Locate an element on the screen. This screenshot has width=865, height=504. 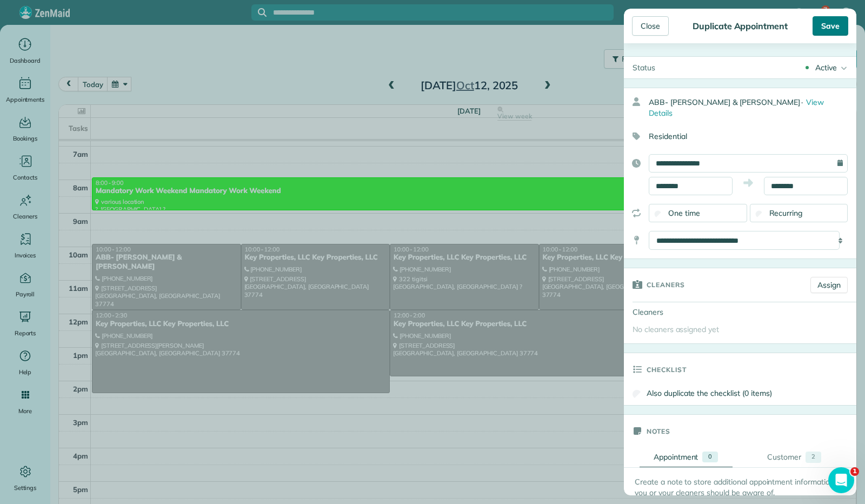
div: Status is located at coordinates (644, 67).